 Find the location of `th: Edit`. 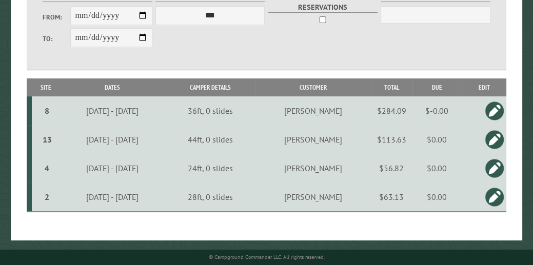

th: Edit is located at coordinates (484, 87).